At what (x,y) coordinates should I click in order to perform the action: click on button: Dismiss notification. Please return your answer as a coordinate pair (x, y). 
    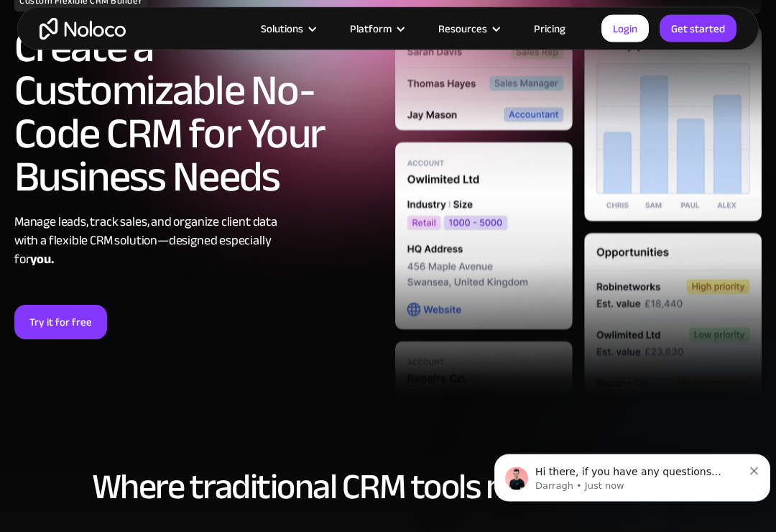
    Looking at the image, I should click on (266, 45).